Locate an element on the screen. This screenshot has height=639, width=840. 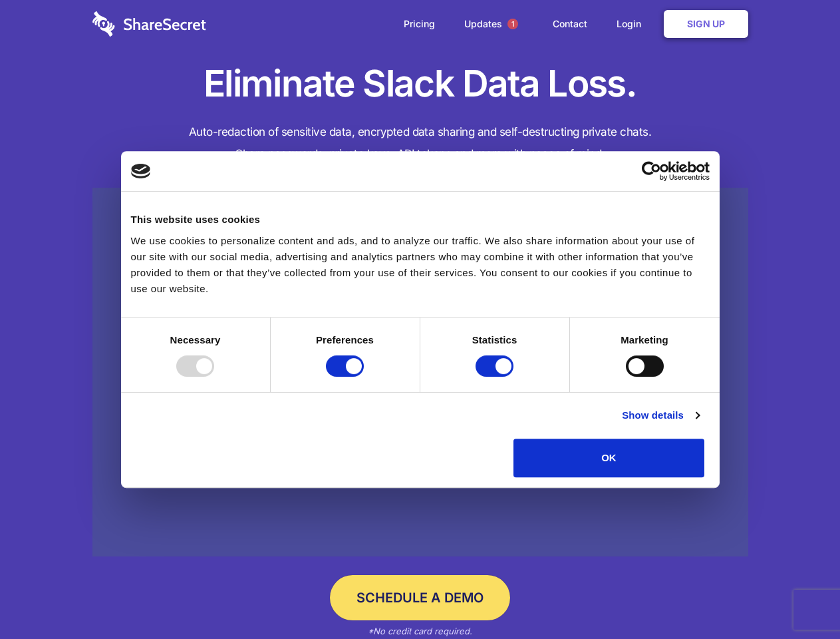
a: Contact is located at coordinates (570, 24).